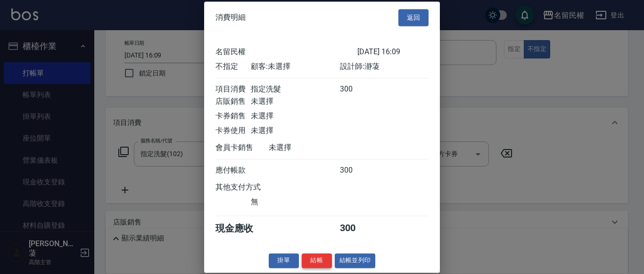  Describe the element at coordinates (233, 170) in the screenshot. I see `div: 應付帳款` at that location.